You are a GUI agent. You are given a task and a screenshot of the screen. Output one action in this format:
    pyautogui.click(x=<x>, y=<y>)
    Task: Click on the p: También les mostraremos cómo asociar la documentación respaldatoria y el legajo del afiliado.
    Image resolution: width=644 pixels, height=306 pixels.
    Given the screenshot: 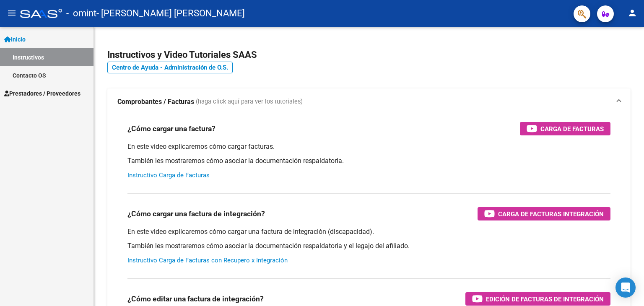 What is the action you would take?
    pyautogui.click(x=369, y=246)
    